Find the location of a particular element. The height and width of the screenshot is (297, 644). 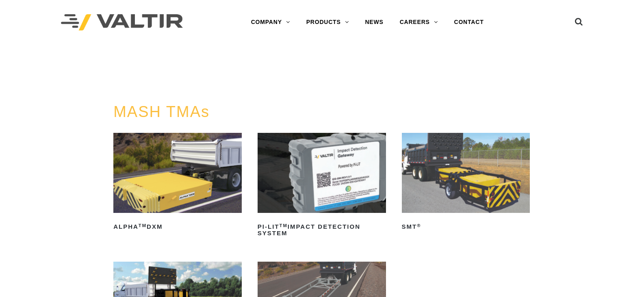

a: MASH TMAs is located at coordinates (161, 112).